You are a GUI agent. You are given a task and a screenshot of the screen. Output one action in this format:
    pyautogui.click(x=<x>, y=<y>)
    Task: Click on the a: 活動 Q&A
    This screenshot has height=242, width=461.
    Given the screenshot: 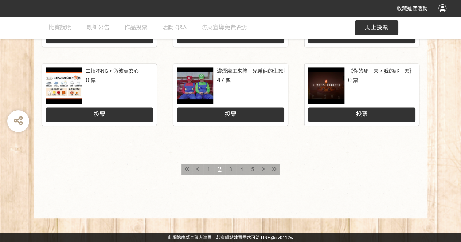 What is the action you would take?
    pyautogui.click(x=174, y=28)
    